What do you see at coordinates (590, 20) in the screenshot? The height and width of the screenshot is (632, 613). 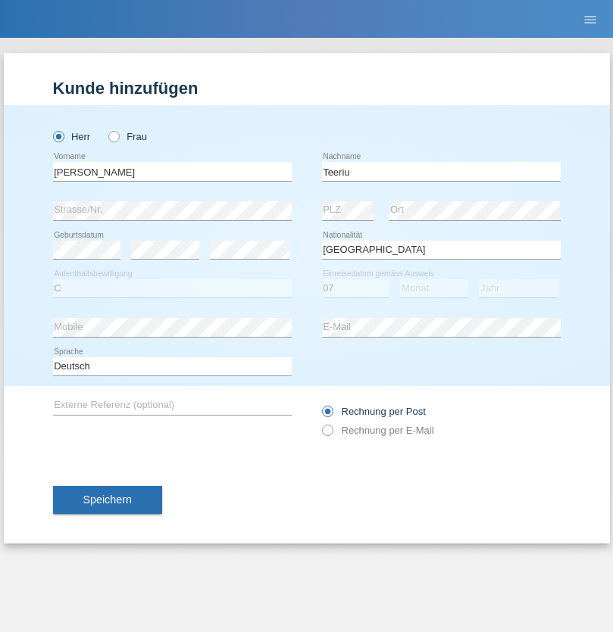 I see `i: menu` at bounding box center [590, 20].